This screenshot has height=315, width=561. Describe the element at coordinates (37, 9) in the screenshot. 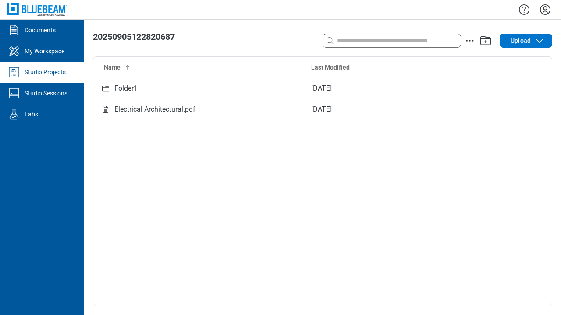

I see `img: Bluebeam, Inc.` at that location.